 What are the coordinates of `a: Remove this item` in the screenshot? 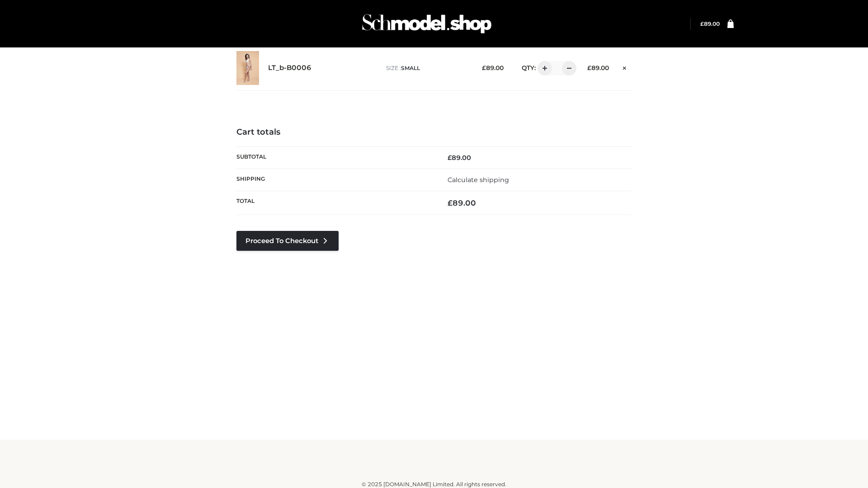 It's located at (625, 67).